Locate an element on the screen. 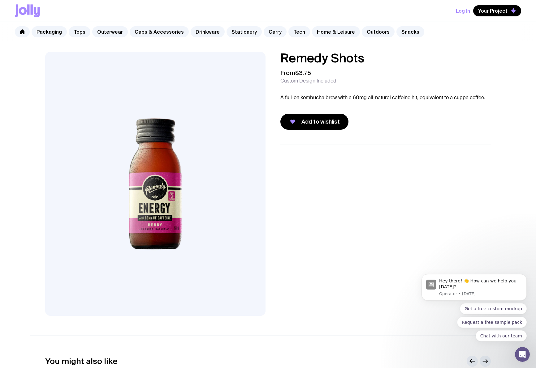  span: From is located at coordinates (295, 73).